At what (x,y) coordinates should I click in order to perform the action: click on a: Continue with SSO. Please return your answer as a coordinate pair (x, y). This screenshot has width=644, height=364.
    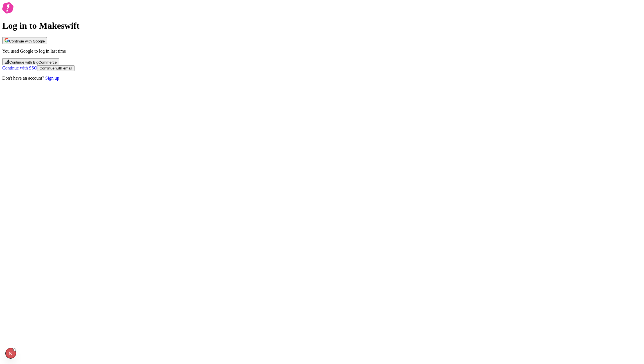
    Looking at the image, I should click on (20, 68).